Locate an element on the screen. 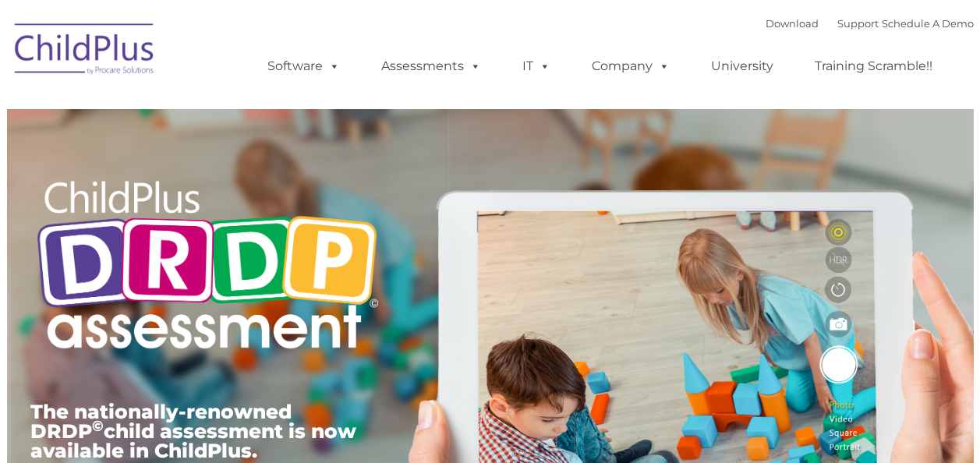  a: Assessments is located at coordinates (431, 66).